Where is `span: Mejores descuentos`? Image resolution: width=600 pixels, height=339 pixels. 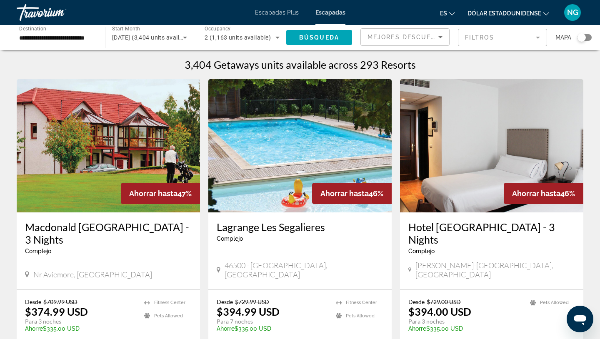
span: Mejores descuentos is located at coordinates (409, 37).